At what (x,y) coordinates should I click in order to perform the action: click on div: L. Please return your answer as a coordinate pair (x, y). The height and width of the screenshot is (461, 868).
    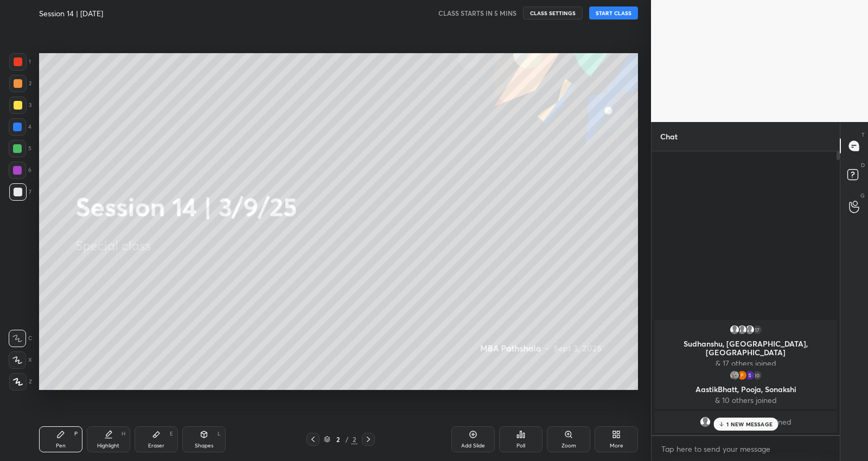
    Looking at the image, I should click on (219, 434).